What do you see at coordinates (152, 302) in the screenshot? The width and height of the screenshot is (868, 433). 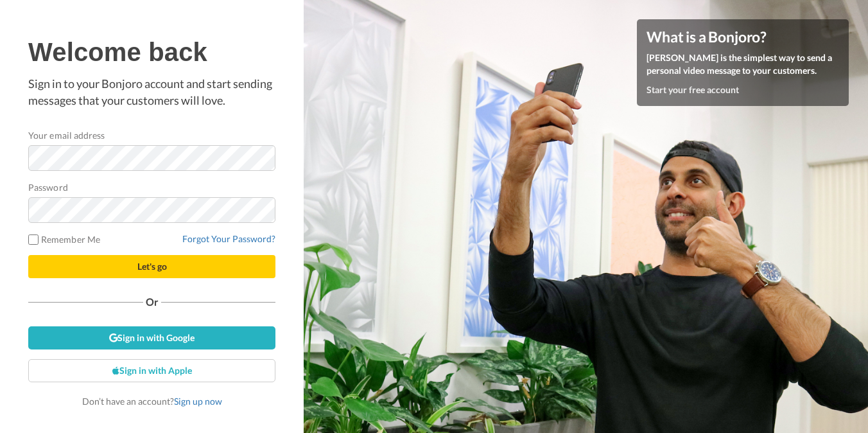 I see `span: Or` at bounding box center [152, 302].